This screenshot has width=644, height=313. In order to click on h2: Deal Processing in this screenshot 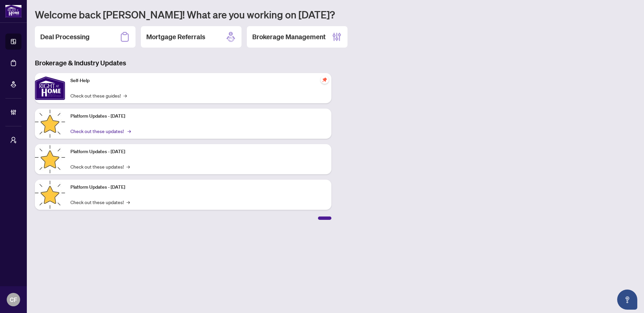, I will do `click(65, 37)`.